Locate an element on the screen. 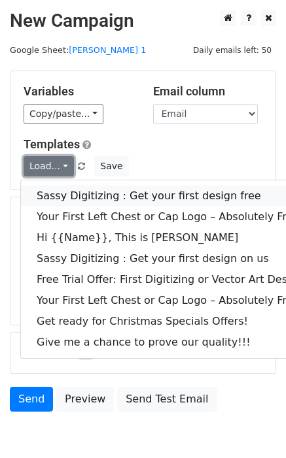  h5: Variables is located at coordinates (78, 91).